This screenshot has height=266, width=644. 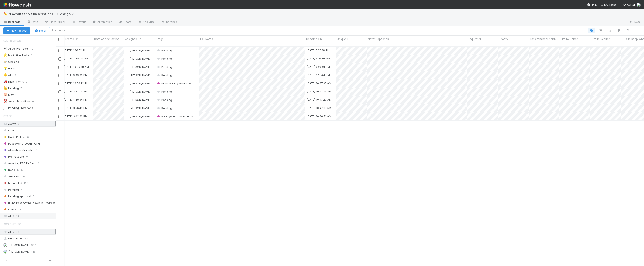 I want to click on a: Analytics, so click(x=146, y=22).